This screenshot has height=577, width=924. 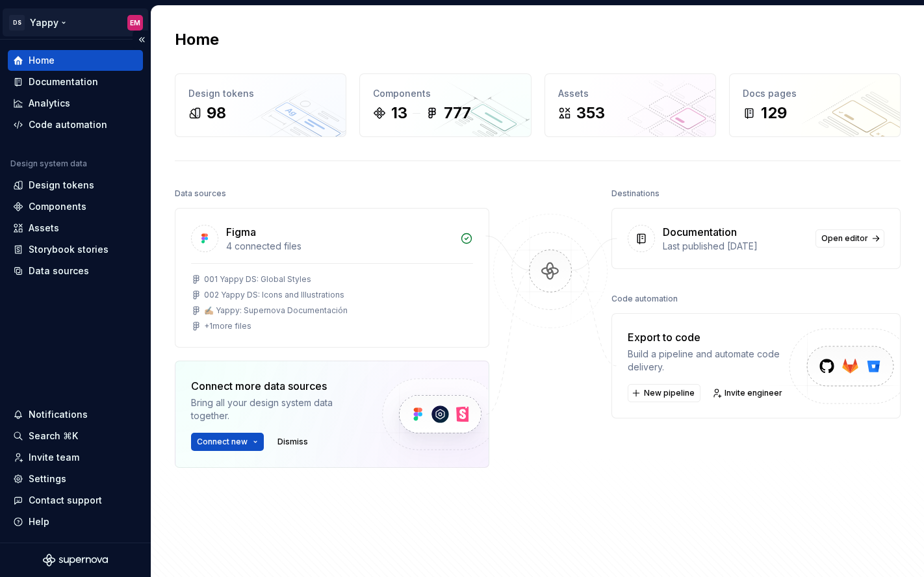 What do you see at coordinates (753, 393) in the screenshot?
I see `span: Invite engineer` at bounding box center [753, 393].